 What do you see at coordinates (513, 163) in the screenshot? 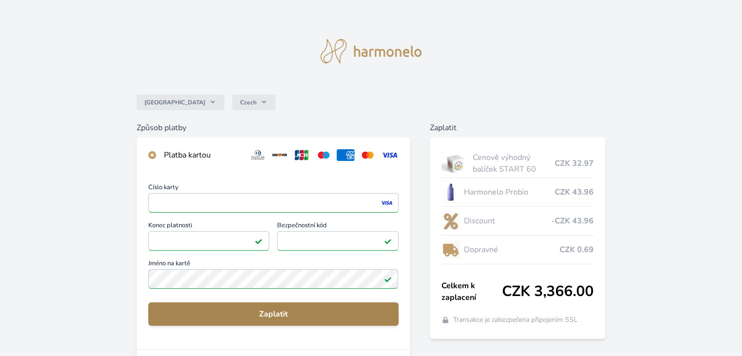
I see `span: Cenově výhodný balíček START 60` at bounding box center [513, 163].